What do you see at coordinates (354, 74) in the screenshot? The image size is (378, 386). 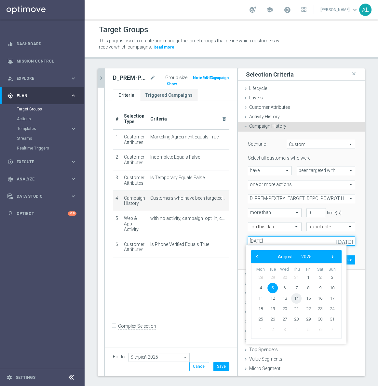 I see `i: close` at bounding box center [354, 74].